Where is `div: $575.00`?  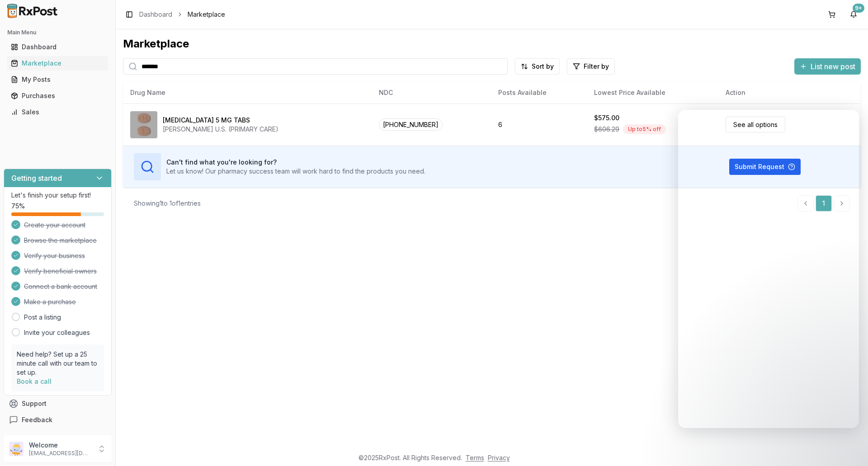 div: $575.00 is located at coordinates (606, 118).